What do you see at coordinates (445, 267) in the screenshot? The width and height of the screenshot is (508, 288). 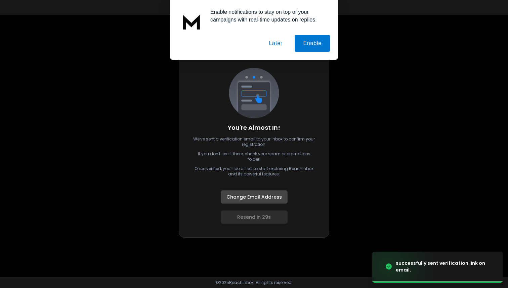 I see `div: successfully sent verification link on email.` at bounding box center [445, 267].